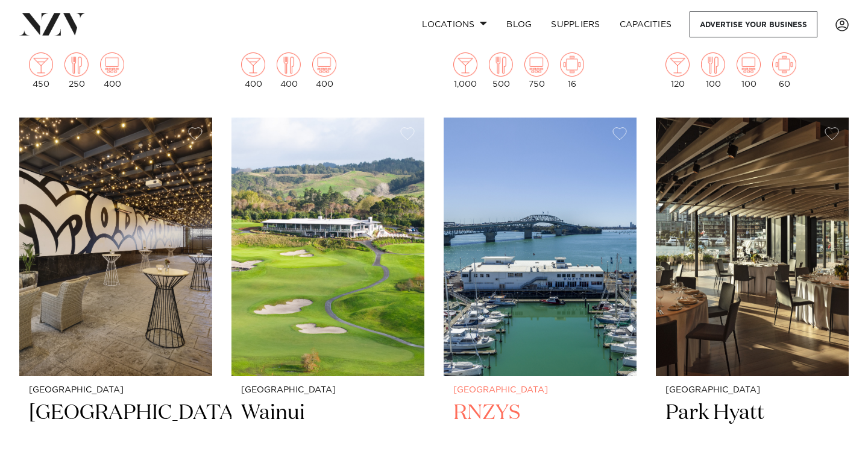 The image size is (868, 469). Describe the element at coordinates (76, 70) in the screenshot. I see `div: 250` at that location.